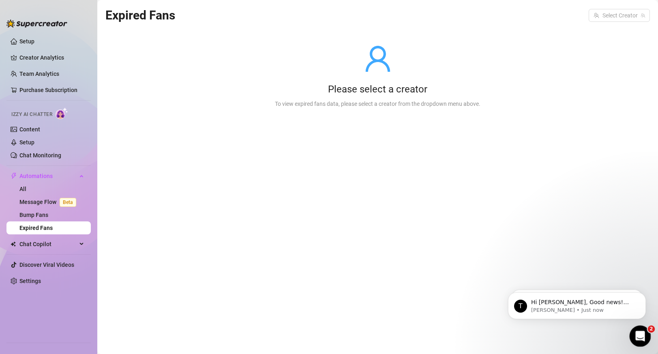 The image size is (658, 354). I want to click on a: Content, so click(30, 129).